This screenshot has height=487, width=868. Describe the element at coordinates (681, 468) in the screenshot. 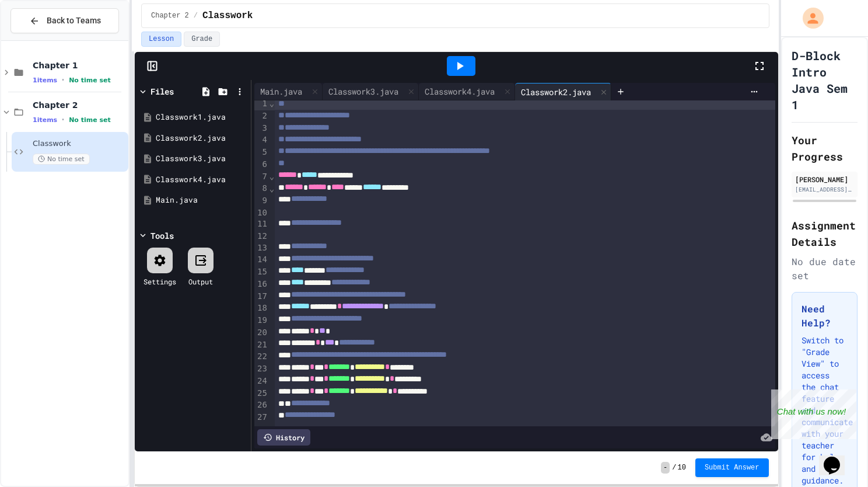

I see `span: 10` at that location.